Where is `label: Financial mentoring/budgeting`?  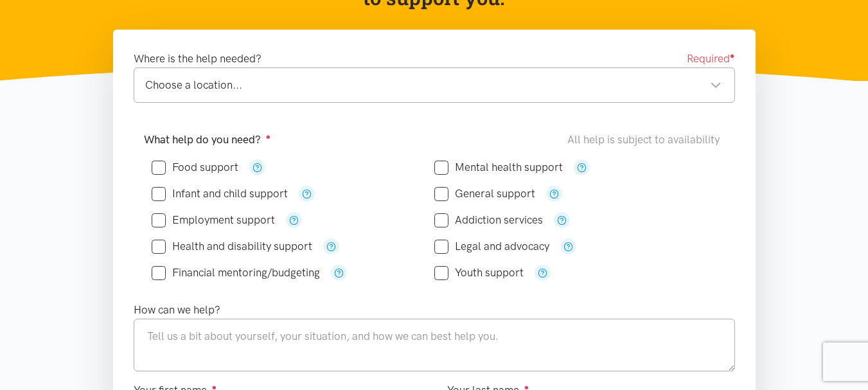
label: Financial mentoring/budgeting is located at coordinates (235, 272).